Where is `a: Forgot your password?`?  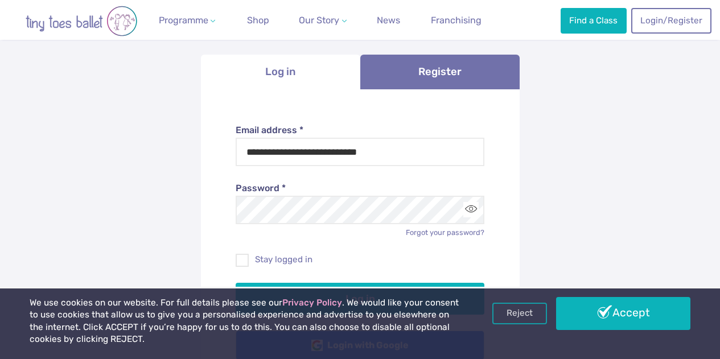
a: Forgot your password? is located at coordinates (445, 232).